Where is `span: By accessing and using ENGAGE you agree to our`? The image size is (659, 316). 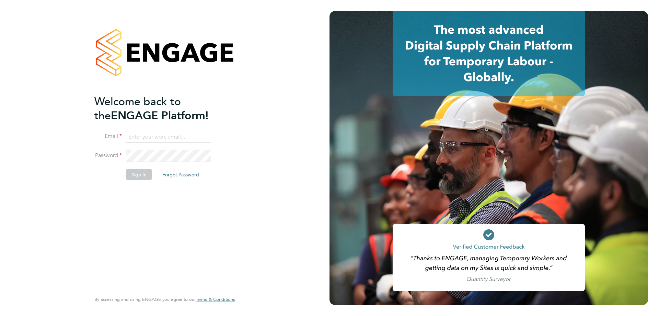
span: By accessing and using ENGAGE you agree to our is located at coordinates (165, 299).